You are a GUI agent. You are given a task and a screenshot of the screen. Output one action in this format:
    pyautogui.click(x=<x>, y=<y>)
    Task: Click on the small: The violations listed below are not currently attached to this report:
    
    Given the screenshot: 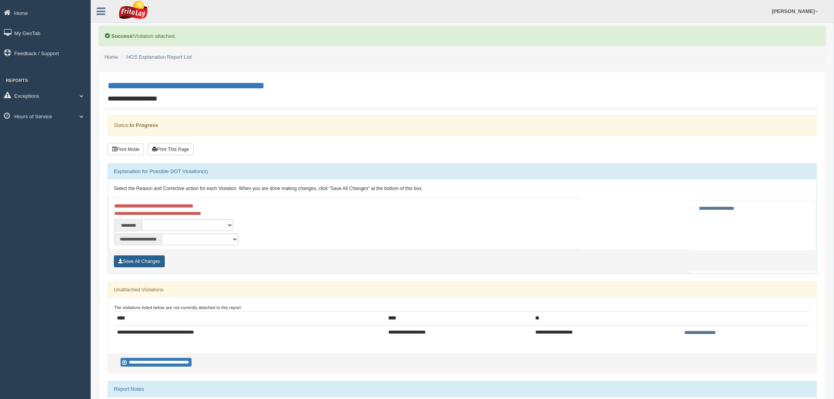 What is the action you would take?
    pyautogui.click(x=178, y=307)
    